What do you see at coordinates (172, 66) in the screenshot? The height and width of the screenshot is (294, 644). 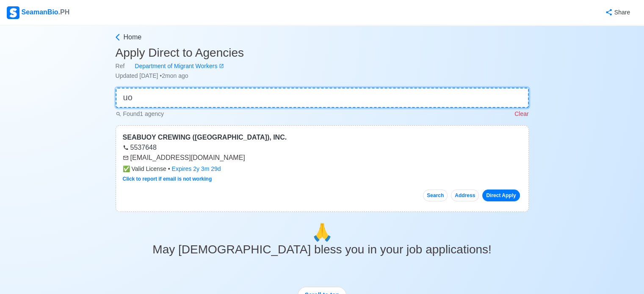 I see `div: Department of Migrant Workers` at bounding box center [172, 66].